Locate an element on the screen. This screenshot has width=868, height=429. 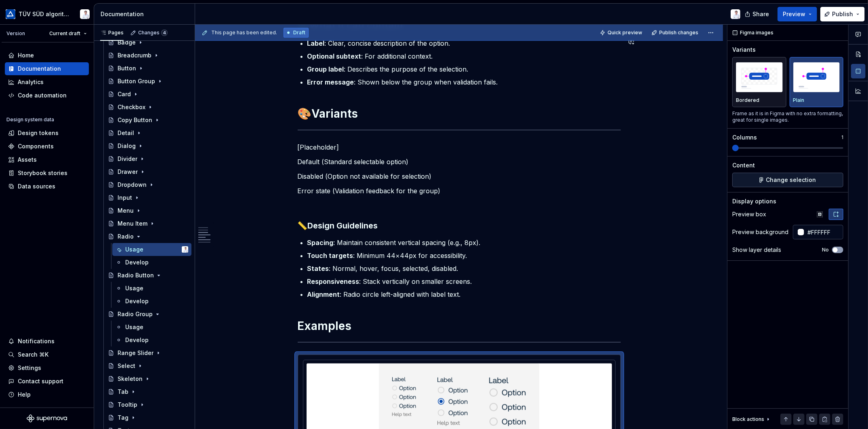
a: Documentation is located at coordinates (47, 68).